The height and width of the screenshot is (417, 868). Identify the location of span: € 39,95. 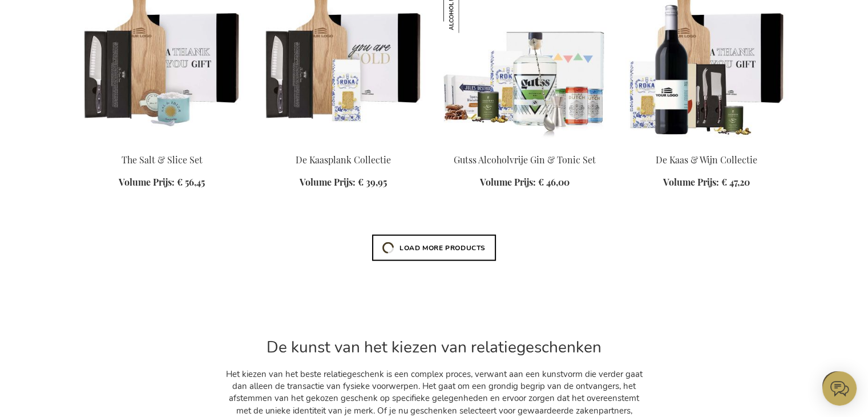
(372, 182).